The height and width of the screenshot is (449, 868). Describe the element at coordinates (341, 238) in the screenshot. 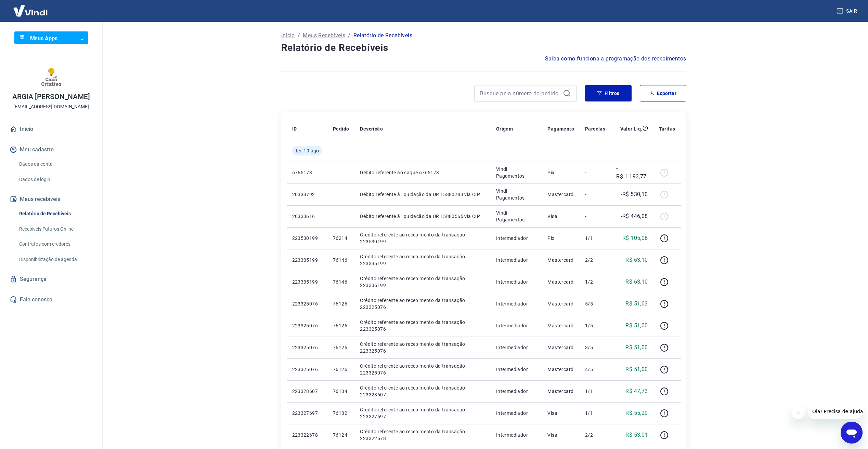

I see `p: 76214` at that location.